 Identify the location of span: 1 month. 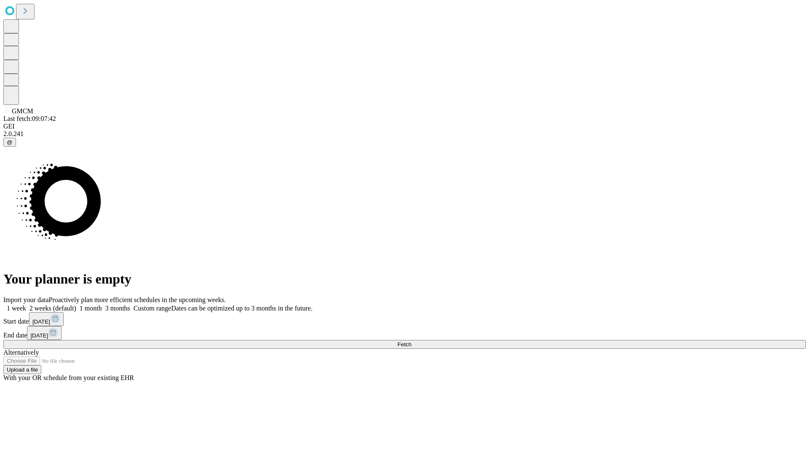
(91, 308).